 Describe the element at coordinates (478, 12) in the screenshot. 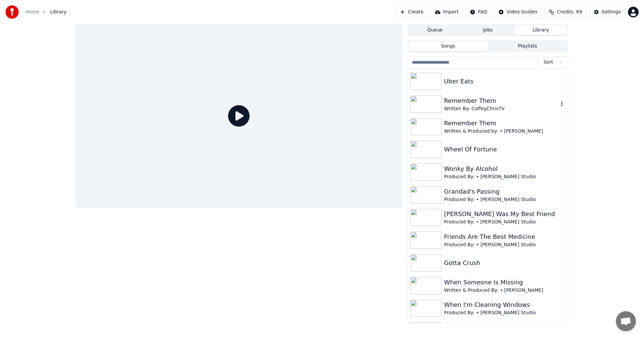

I see `button: FAQ` at that location.